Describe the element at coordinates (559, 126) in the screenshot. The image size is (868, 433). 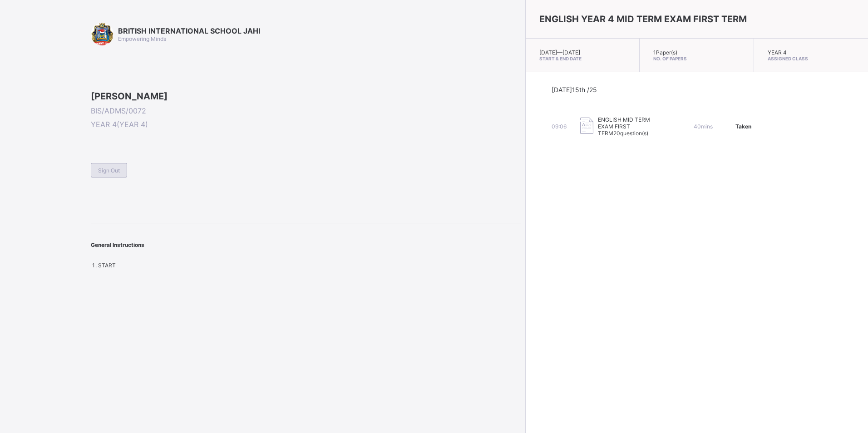
I see `span: 09:06` at that location.